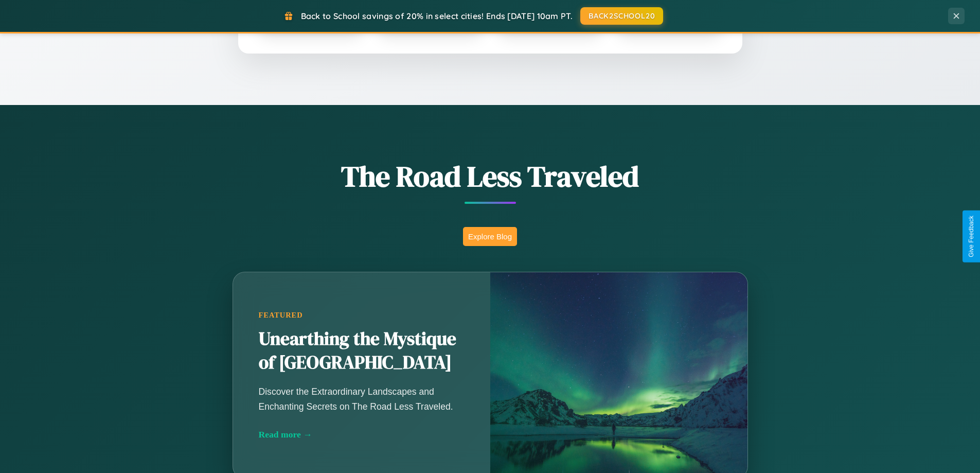 Image resolution: width=980 pixels, height=473 pixels. What do you see at coordinates (361, 315) in the screenshot?
I see `div: Featured` at bounding box center [361, 315].